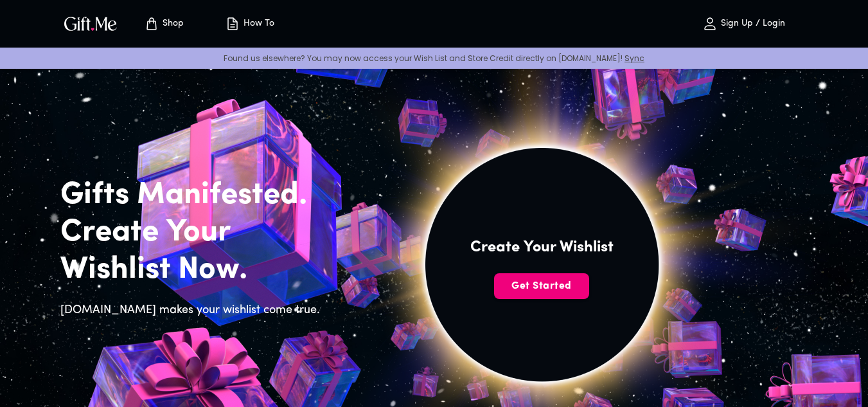 This screenshot has height=407, width=868. I want to click on button: GiftMe Logo, so click(91, 24).